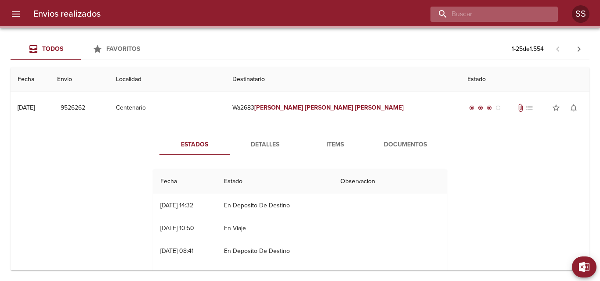 This screenshot has width=600, height=281. I want to click on span: Favoritos, so click(123, 49).